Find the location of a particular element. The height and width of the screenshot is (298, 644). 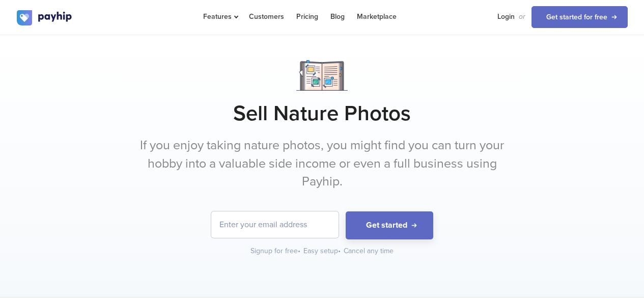

img: logo.svg is located at coordinates (45, 18).